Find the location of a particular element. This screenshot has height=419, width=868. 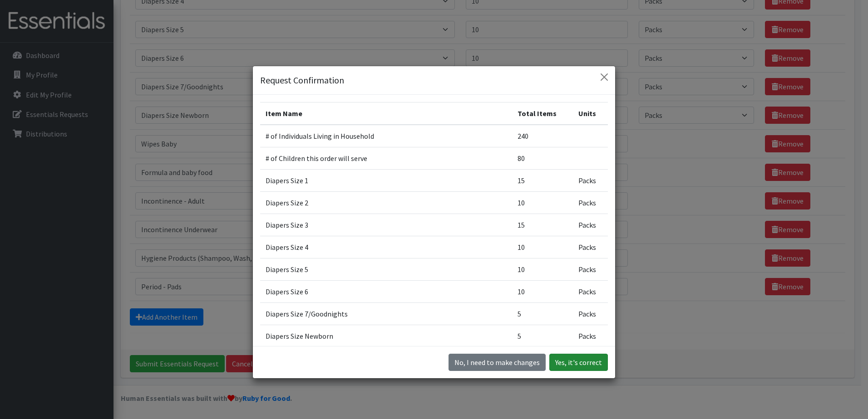

td: Diapers Size Newborn is located at coordinates (386, 336).